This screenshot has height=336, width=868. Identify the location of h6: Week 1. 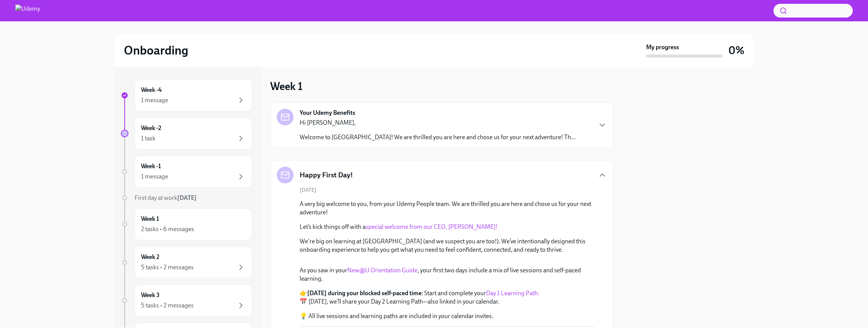
(149, 219).